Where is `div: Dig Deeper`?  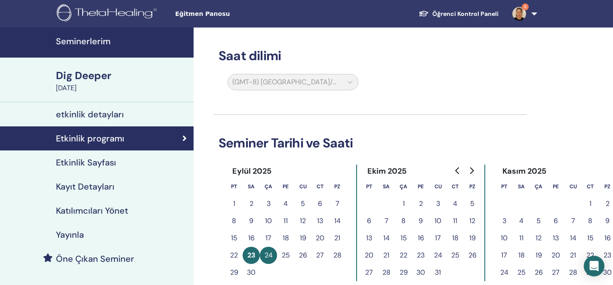 div: Dig Deeper is located at coordinates (122, 76).